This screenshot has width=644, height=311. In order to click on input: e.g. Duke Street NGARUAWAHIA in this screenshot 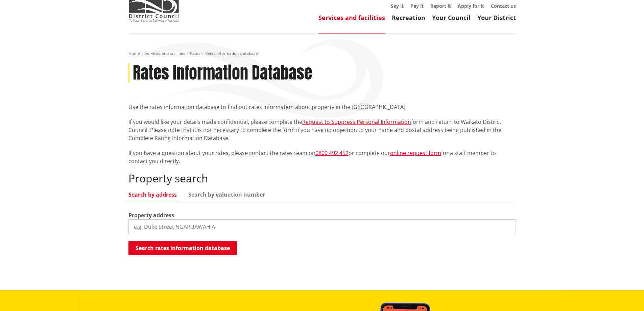, I will do `click(322, 227)`.